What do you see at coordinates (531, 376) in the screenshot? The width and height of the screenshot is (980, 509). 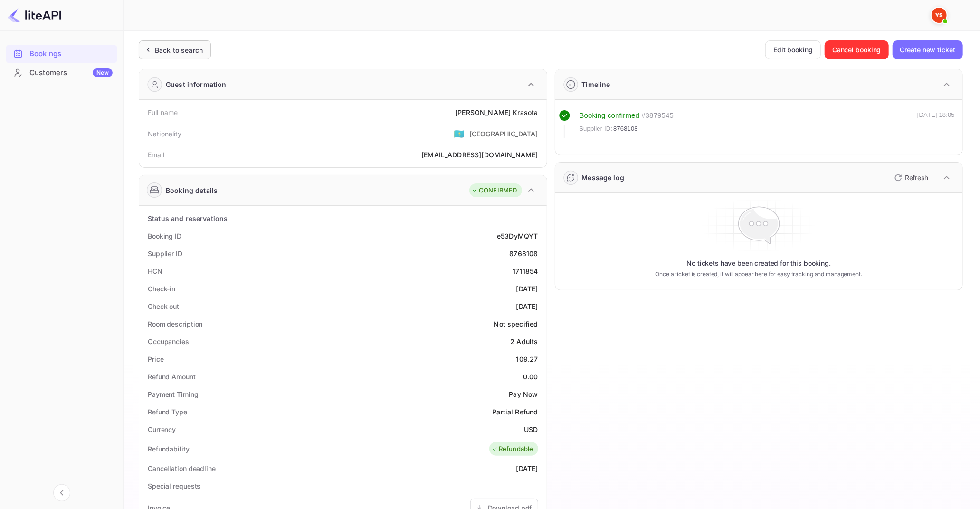 I see `div: 0.00` at bounding box center [531, 376].